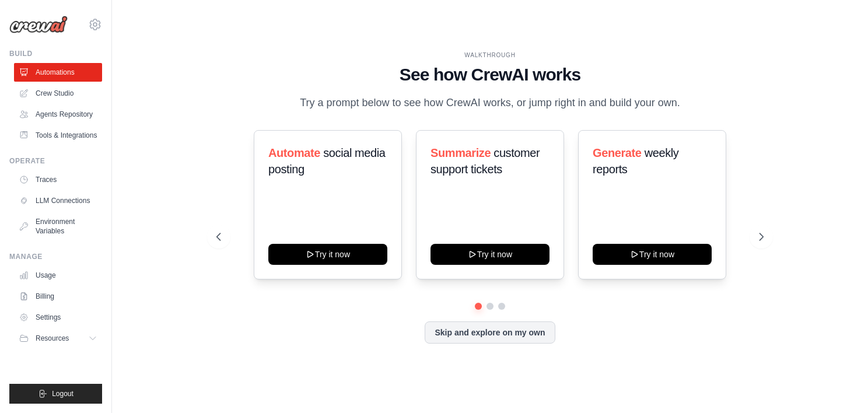  Describe the element at coordinates (55, 257) in the screenshot. I see `div: Manage` at that location.